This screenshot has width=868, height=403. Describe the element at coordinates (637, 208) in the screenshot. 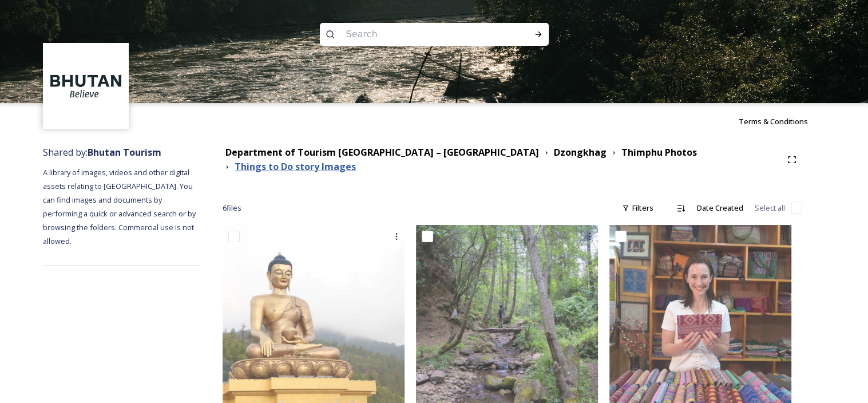

I see `div: Filters` at that location.